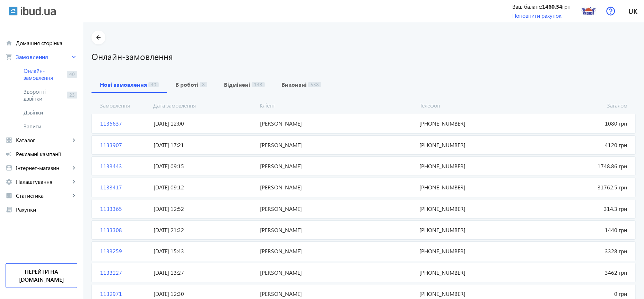 The image size is (644, 299). I want to click on span: 1132971, so click(124, 294).